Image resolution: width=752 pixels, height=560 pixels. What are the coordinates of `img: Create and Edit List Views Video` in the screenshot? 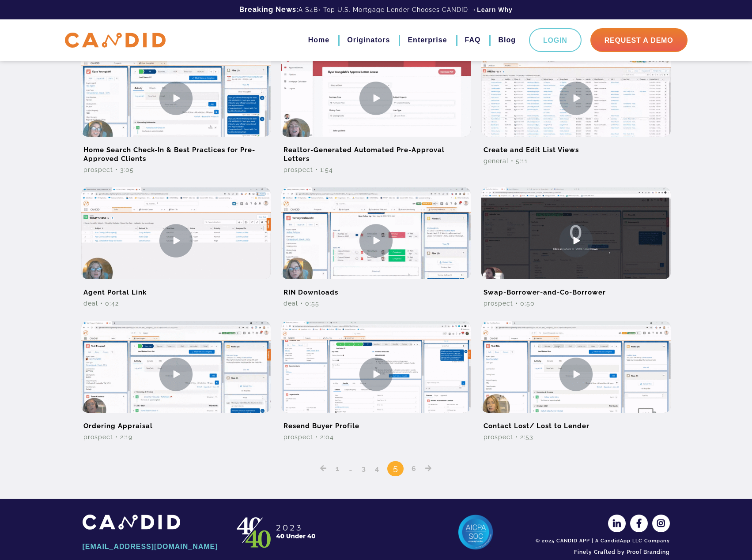 It's located at (576, 98).